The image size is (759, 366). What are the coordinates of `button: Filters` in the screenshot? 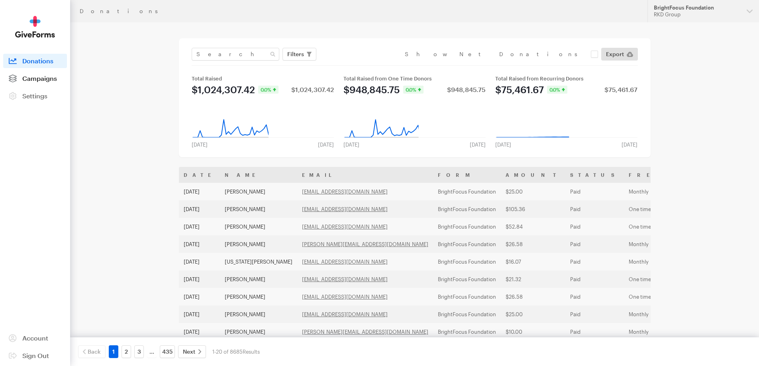 It's located at (299, 54).